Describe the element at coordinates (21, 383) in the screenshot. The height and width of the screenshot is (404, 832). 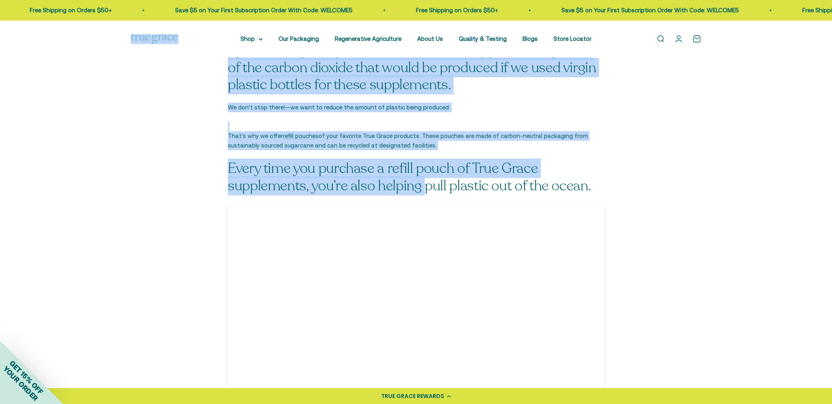
I see `span: YOUR ORDER` at that location.